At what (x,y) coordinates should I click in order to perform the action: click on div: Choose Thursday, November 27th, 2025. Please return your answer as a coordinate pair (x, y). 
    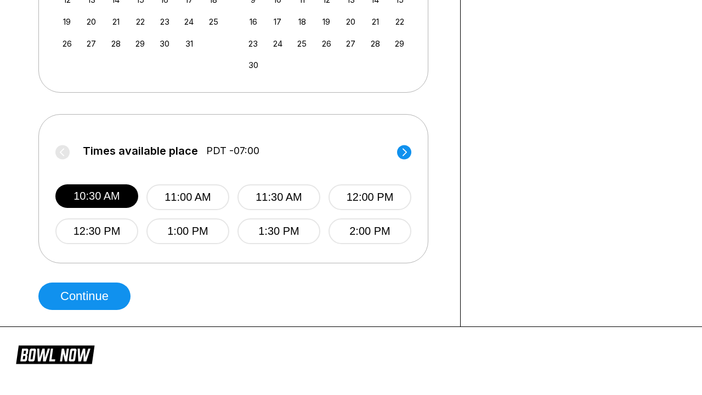
    Looking at the image, I should click on (350, 43).